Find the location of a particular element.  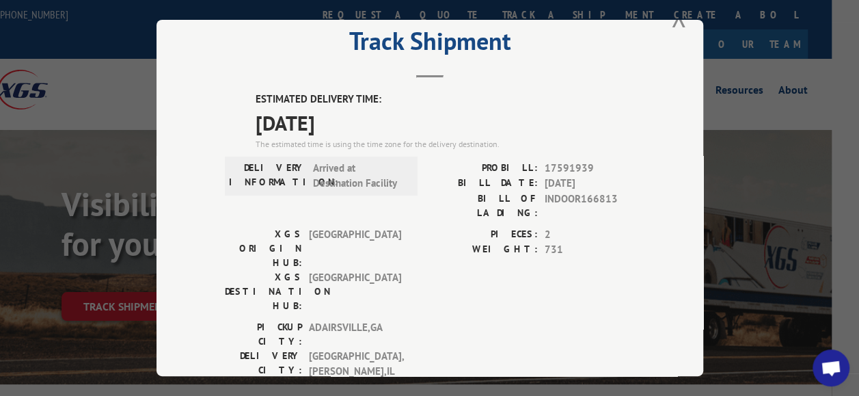

label: BILL OF LADING: is located at coordinates (484, 206).